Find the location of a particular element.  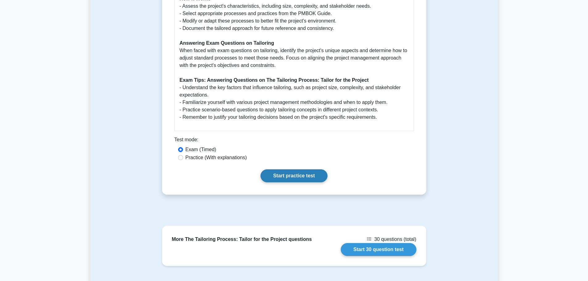

b: Exam Tips: Answering Questions on The Tailoring Process: Tailor for the Project is located at coordinates (274, 80).